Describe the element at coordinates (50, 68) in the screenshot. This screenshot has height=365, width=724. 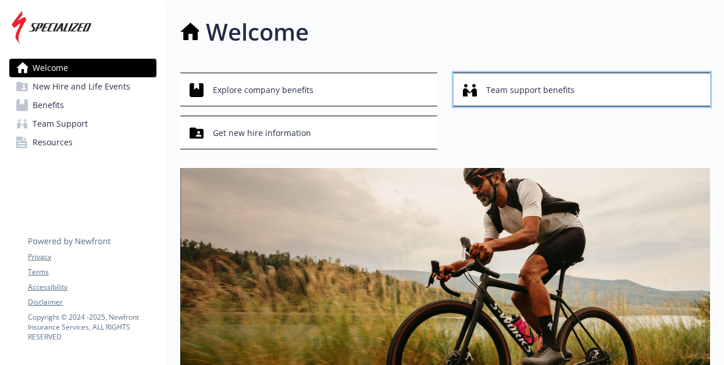
I see `span: Welcome` at that location.